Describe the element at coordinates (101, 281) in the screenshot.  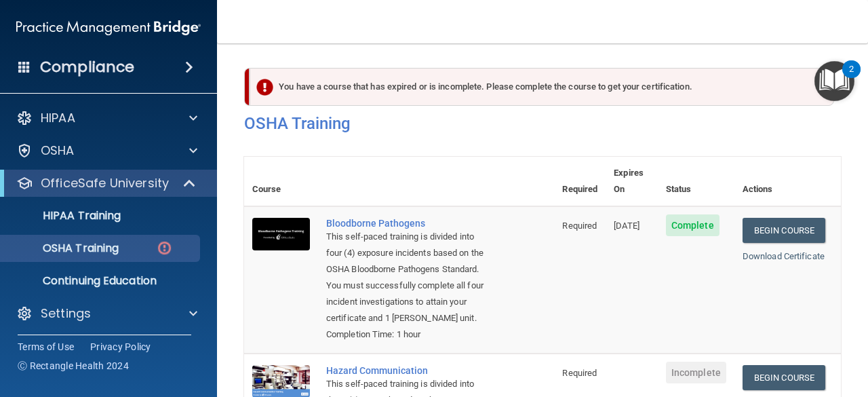
I see `p: Continuing Education` at that location.